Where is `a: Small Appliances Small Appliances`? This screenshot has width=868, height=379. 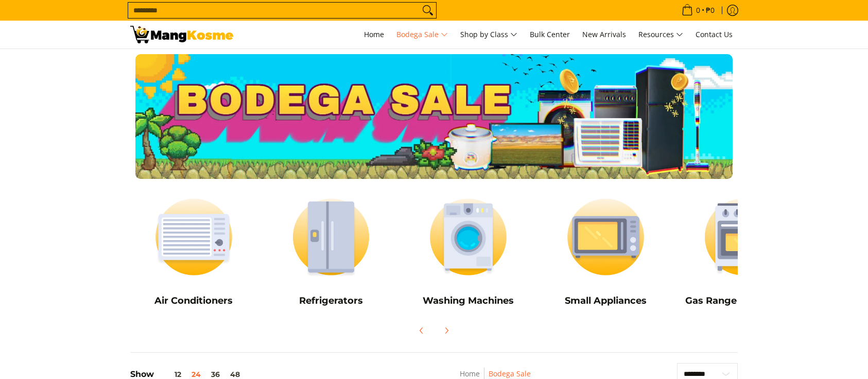 a: Small Appliances Small Appliances is located at coordinates (606, 251).